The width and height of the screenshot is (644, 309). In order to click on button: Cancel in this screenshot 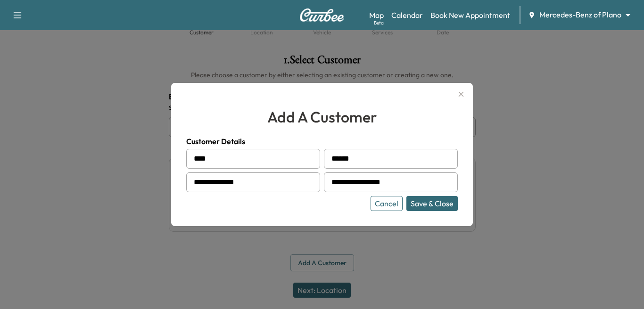, I will do `click(387, 204)`.